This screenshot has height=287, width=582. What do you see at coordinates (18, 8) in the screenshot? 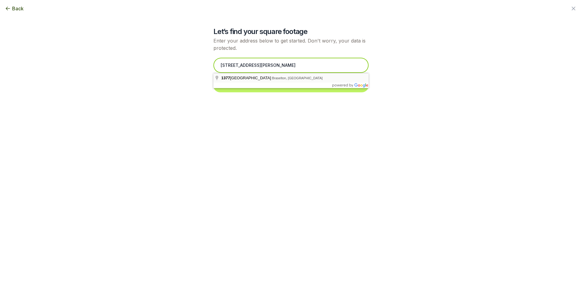
I see `span: Back` at bounding box center [18, 8].